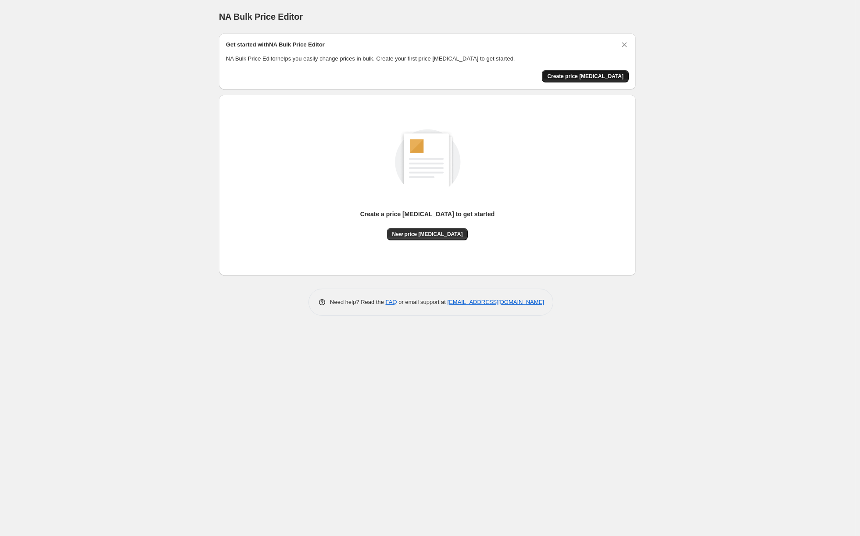 This screenshot has height=536, width=860. Describe the element at coordinates (428, 59) in the screenshot. I see `p: NA Bulk Price Editor helps you easily change prices in bulk. Create your first price [MEDICAL_DAT...` at that location.